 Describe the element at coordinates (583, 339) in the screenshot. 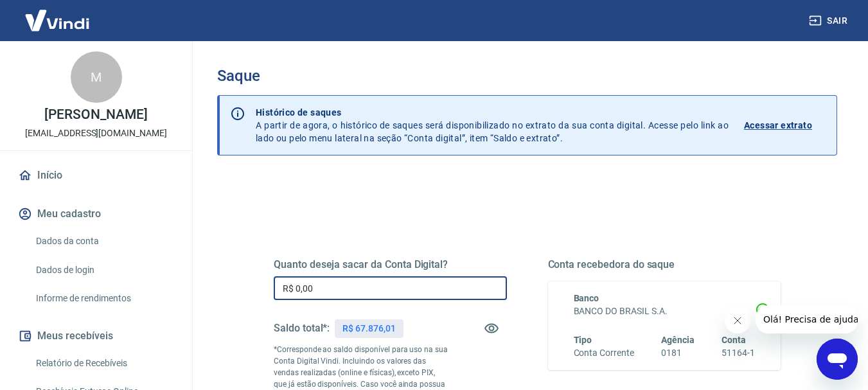

I see `span: Tipo` at that location.